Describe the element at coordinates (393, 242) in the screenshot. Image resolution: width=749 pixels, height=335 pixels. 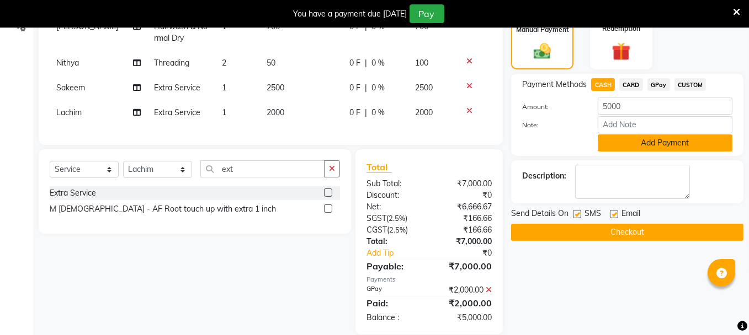
I see `div: Total:` at that location.